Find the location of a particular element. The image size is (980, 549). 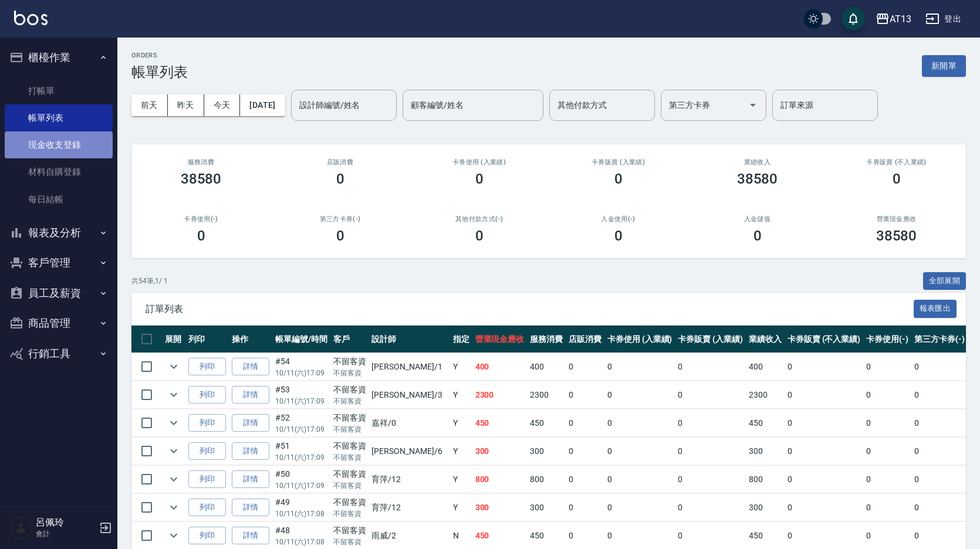

th: 服務消費 is located at coordinates (546, 339).